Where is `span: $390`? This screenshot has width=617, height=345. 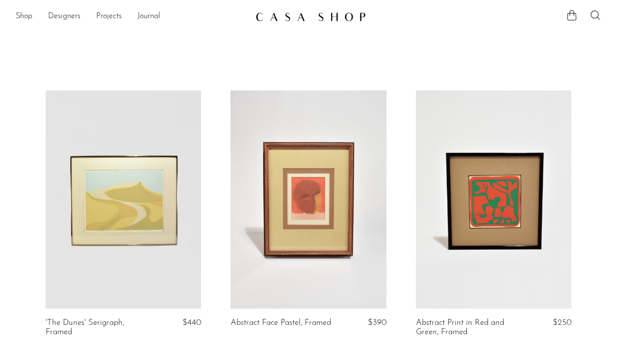
span: $390 is located at coordinates (377, 322).